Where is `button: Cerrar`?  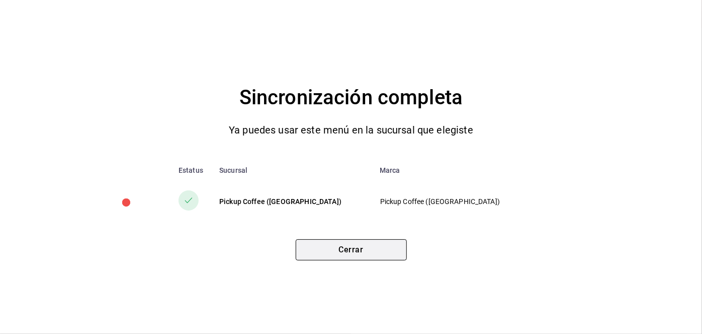
button: Cerrar is located at coordinates (351, 250).